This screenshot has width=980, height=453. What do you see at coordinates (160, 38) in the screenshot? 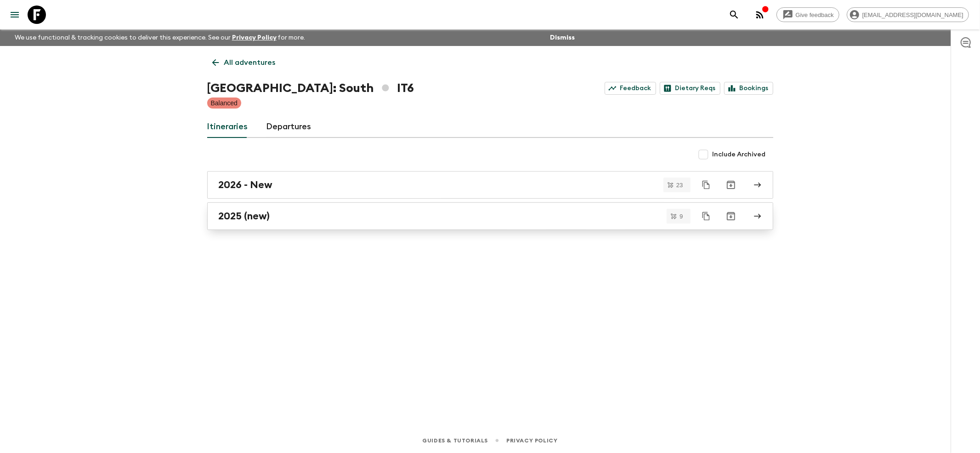
I see `p: We use functional & tracking cookies to deliver this experience. See our for more.` at bounding box center [160, 38].